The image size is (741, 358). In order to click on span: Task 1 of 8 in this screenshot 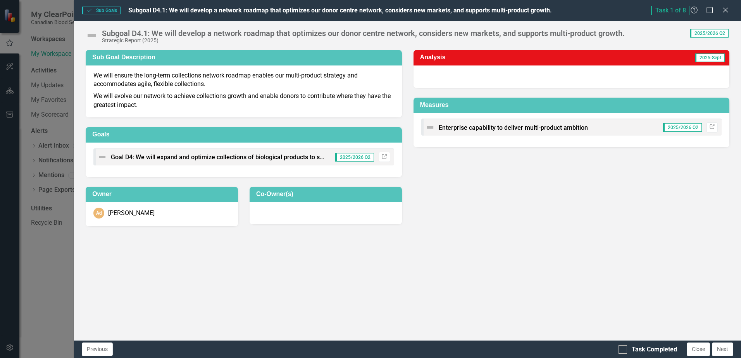, I will do `click(670, 10)`.